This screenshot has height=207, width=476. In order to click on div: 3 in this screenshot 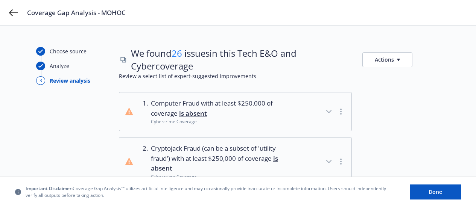, I will do `click(41, 80)`.